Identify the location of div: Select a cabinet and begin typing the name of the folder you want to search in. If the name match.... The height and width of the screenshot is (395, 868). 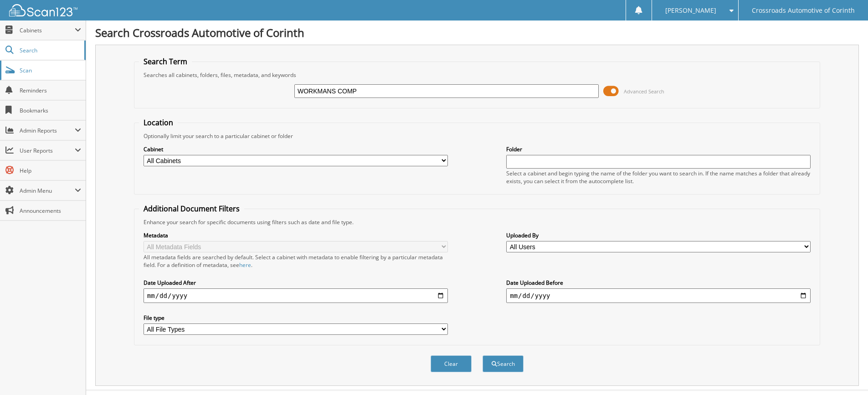
(658, 177).